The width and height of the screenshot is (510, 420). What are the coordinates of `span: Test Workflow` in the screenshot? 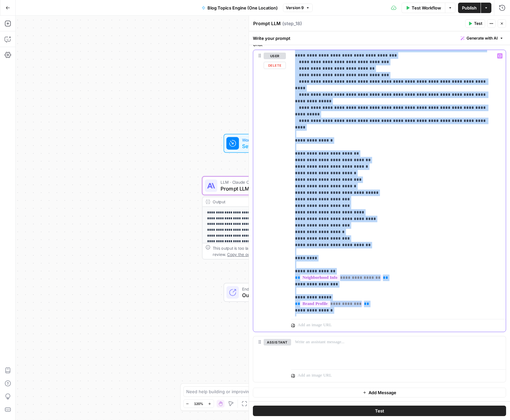 It's located at (427, 8).